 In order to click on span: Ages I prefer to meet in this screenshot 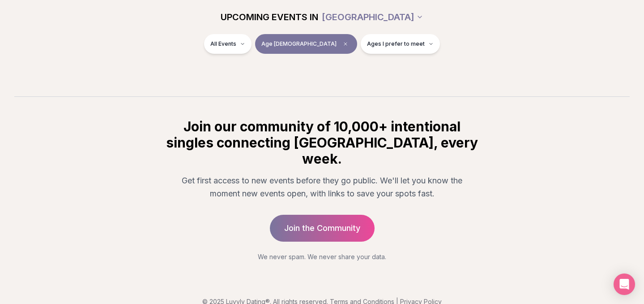, I will do `click(396, 44)`.